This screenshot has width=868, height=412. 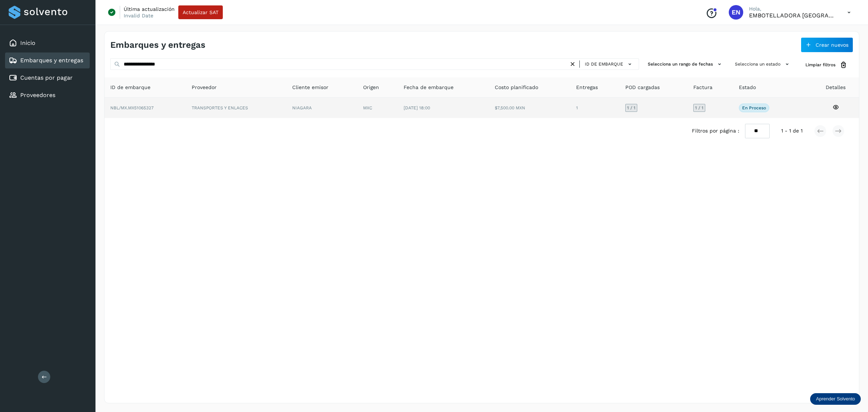 I want to click on span: Fecha de embarque, so click(x=429, y=87).